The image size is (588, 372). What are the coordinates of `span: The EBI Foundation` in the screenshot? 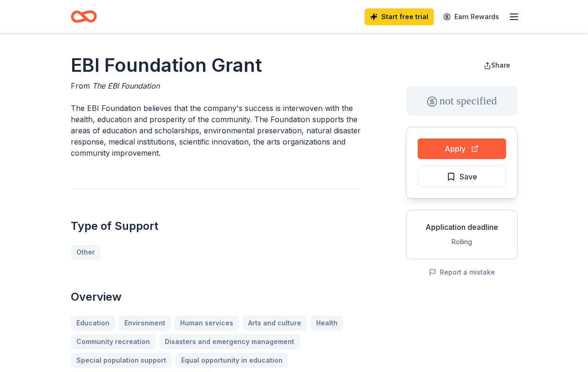 It's located at (126, 86).